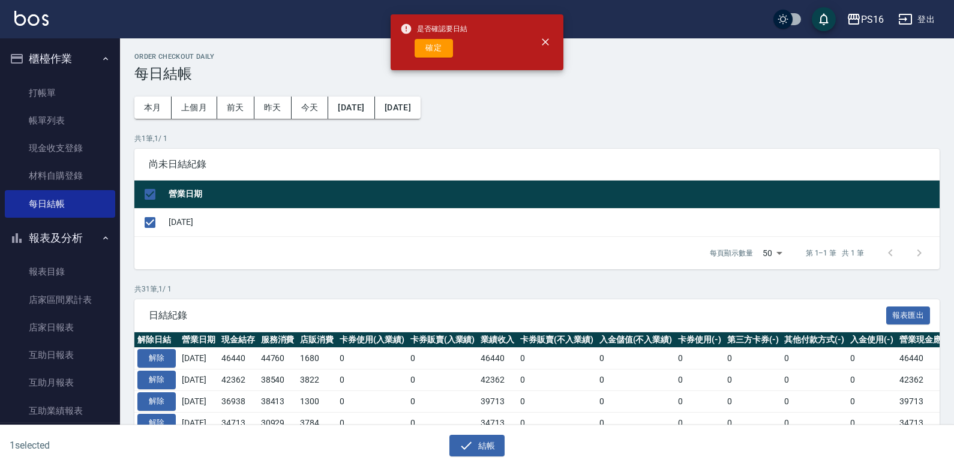  What do you see at coordinates (636, 340) in the screenshot?
I see `th: 入金儲值(不入業績)` at bounding box center [636, 340].